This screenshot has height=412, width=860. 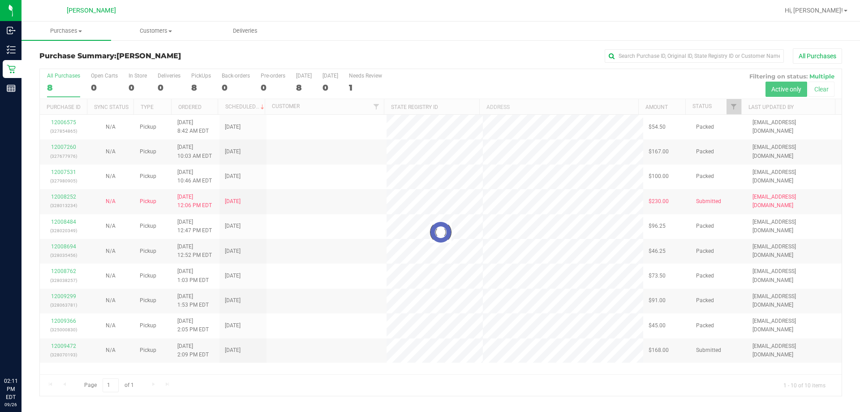 I want to click on inline-svg: Reports, so click(x=11, y=88).